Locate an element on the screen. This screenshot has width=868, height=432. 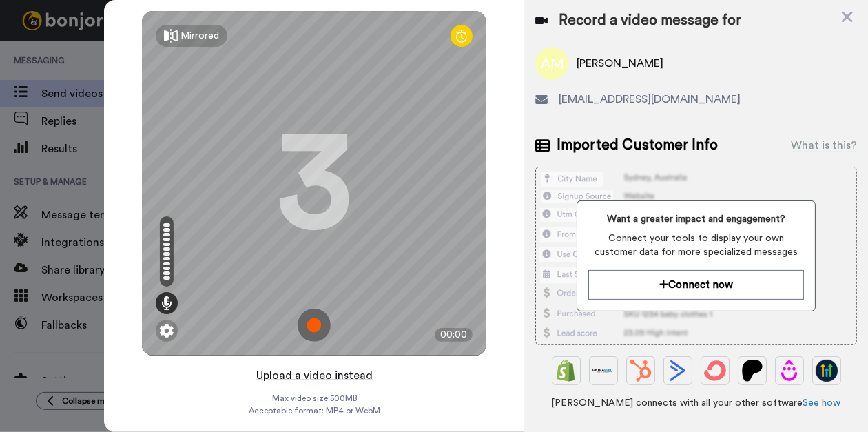
a: See how is located at coordinates (822, 403).